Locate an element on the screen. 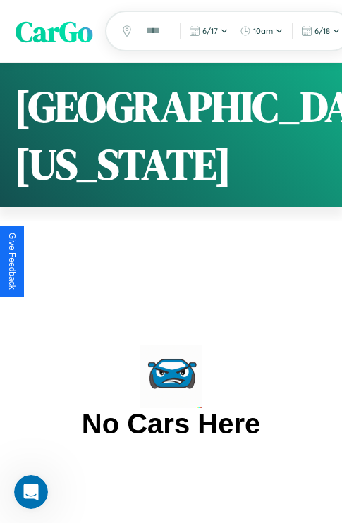 This screenshot has height=523, width=342. span: CarGo is located at coordinates (54, 31).